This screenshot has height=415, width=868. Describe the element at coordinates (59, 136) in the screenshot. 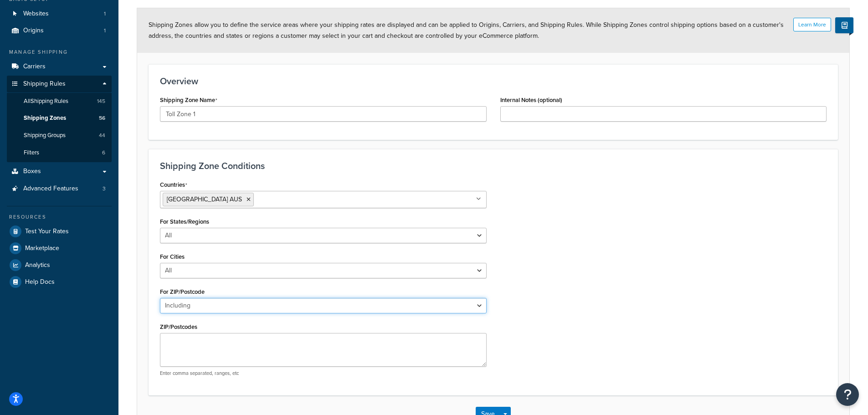

I see `li: Shipping Groups` at that location.